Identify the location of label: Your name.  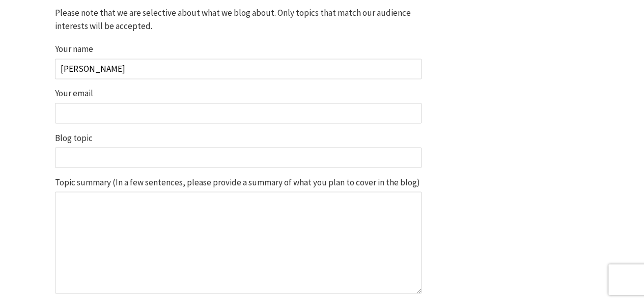
(238, 61).